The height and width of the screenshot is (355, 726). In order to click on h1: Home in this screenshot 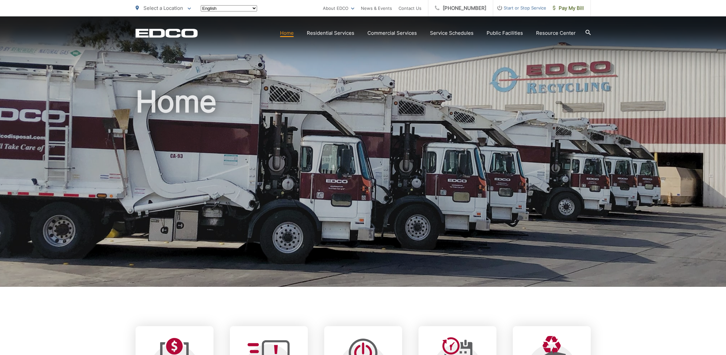, I will do `click(363, 189)`.